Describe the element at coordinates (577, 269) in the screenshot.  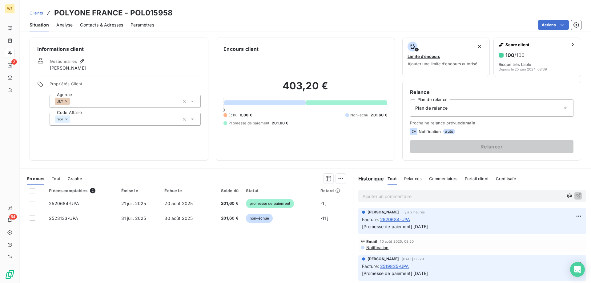
I see `div: Open Intercom Messenger` at that location.